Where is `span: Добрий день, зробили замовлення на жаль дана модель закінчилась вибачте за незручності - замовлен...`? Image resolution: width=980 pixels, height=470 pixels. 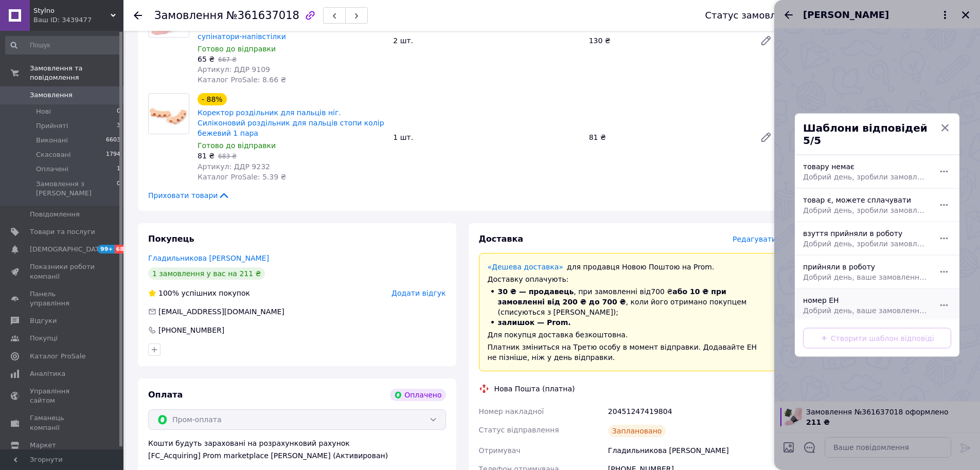 span: Добрий день, зробили замовлення на жаль дана модель закінчилась вибачте за незручності - замовлен... is located at coordinates (866, 177).